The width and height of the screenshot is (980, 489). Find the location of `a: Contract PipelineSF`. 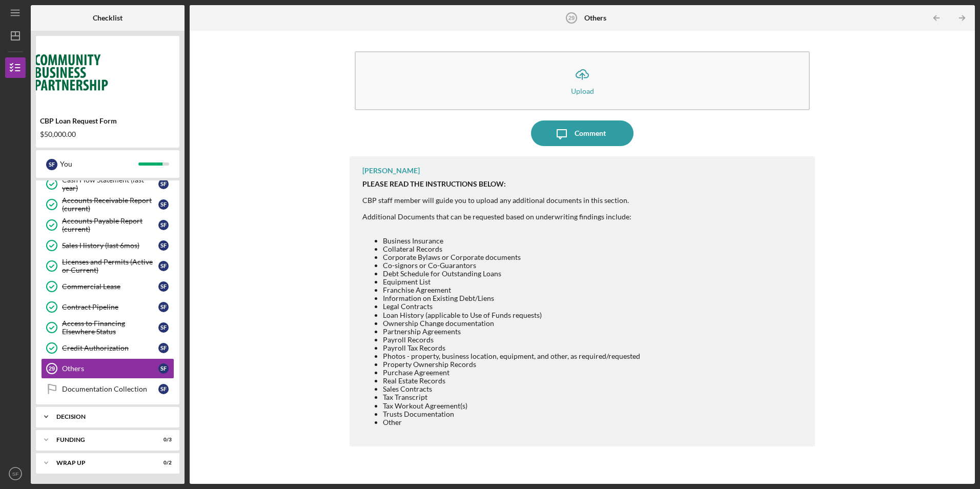

a: Contract PipelineSF is located at coordinates (108, 307).